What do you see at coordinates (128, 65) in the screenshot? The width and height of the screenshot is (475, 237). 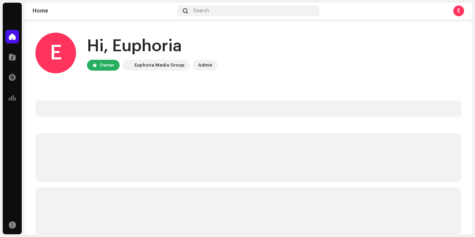 I see `img: de0d2825-999c-4937-b35a-9adca56ee094` at bounding box center [128, 65].